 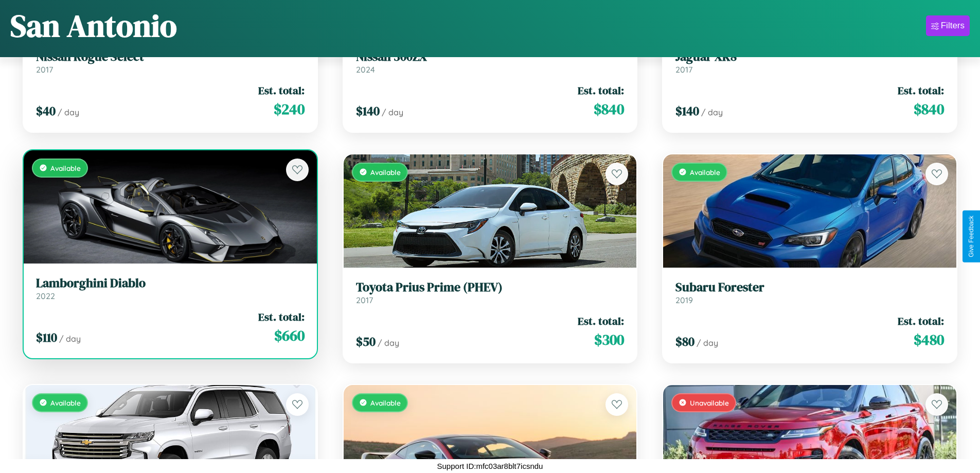 What do you see at coordinates (289, 336) in the screenshot?
I see `span: $ 660` at bounding box center [289, 336].